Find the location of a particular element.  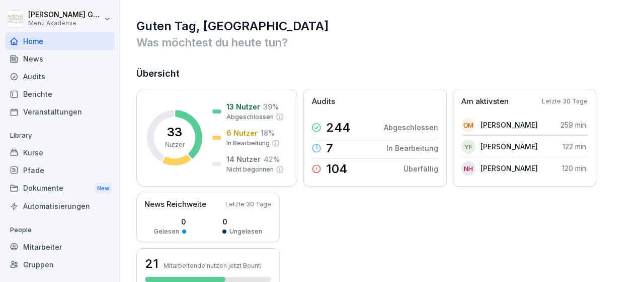

p: 42 % is located at coordinates (272, 159).